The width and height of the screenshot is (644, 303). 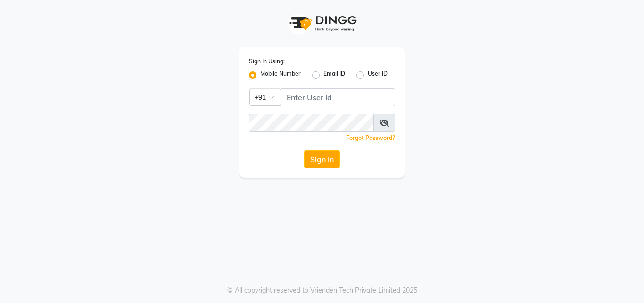 What do you see at coordinates (322, 23) in the screenshot?
I see `img: logo1.svg` at bounding box center [322, 23].